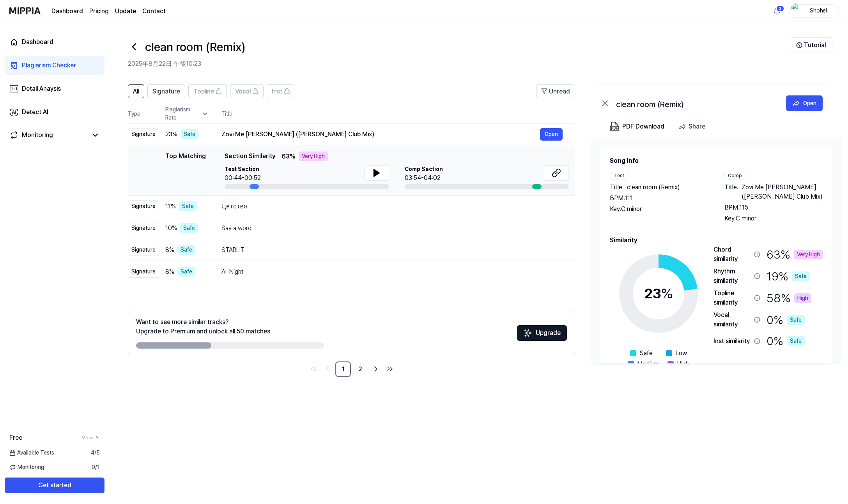 The width and height of the screenshot is (848, 504). I want to click on a: Detail Anaysis, so click(55, 89).